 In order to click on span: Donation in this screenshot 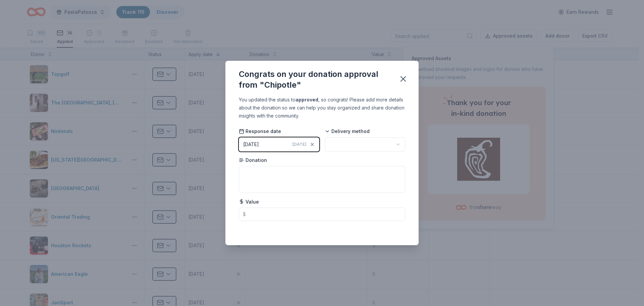, I will do `click(253, 160)`.